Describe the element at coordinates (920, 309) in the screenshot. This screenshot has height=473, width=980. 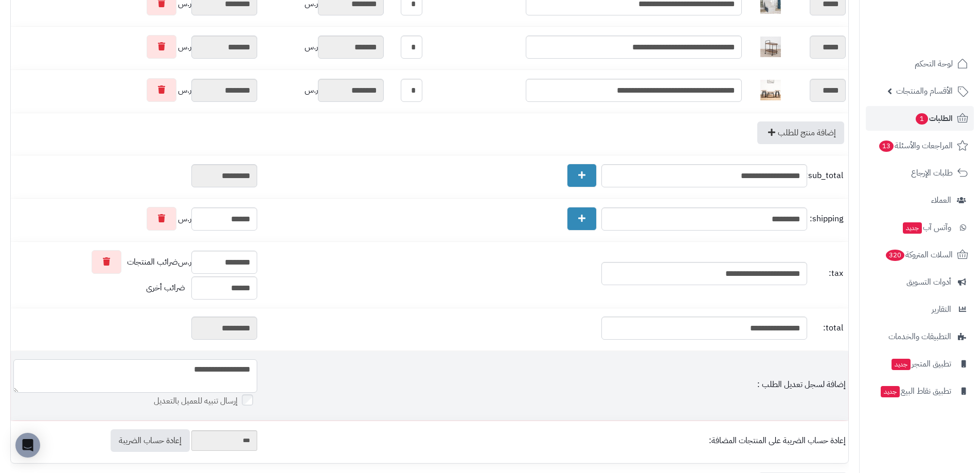
I see `a: التقارير` at that location.